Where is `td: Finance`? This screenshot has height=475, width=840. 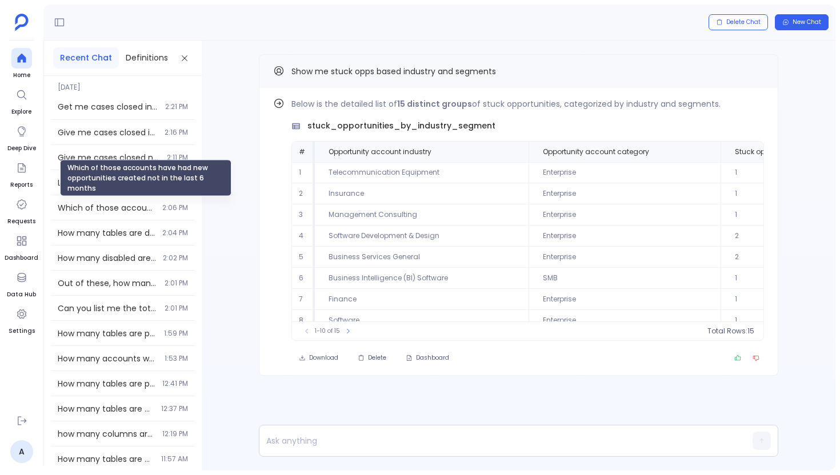 td: Finance is located at coordinates (422, 299).